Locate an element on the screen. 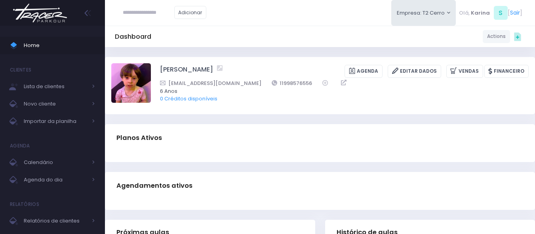 The height and width of the screenshot is (234, 535). h4: Relatórios is located at coordinates (25, 205).